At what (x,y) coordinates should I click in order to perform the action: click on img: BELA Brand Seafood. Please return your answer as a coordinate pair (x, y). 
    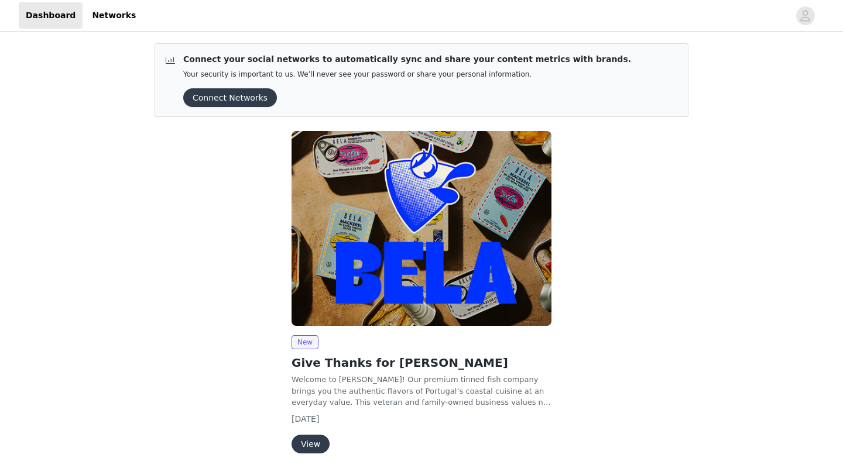
    Looking at the image, I should click on (422, 228).